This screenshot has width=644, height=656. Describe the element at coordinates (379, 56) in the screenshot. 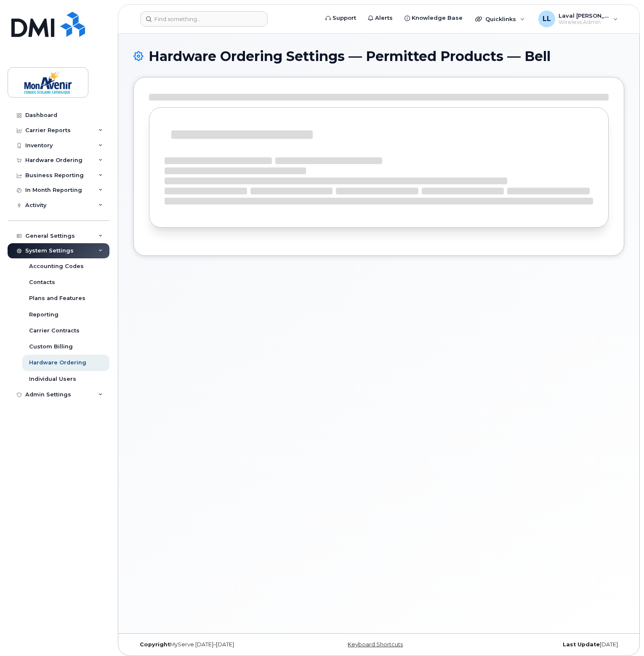

I see `h1: Hardware Ordering Settings — Permitted Products — Bell` at that location.